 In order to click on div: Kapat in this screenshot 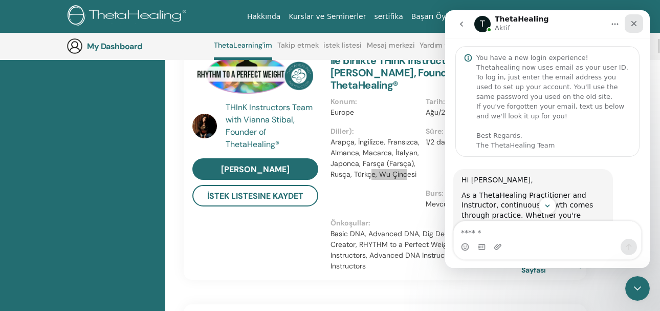, I will do `click(189, 13)`.